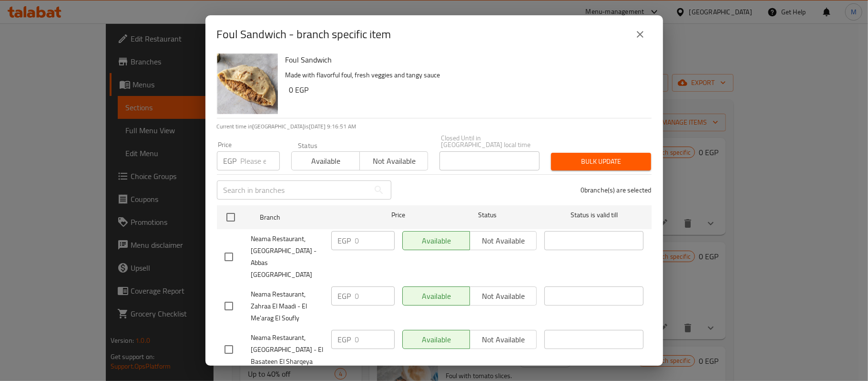  What do you see at coordinates (616, 190) in the screenshot?
I see `p: 0 branche(s) are selected` at bounding box center [616, 190].